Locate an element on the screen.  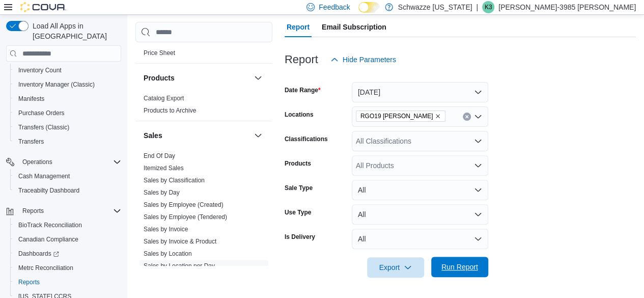
button: Hide Parameters is located at coordinates (363, 59).